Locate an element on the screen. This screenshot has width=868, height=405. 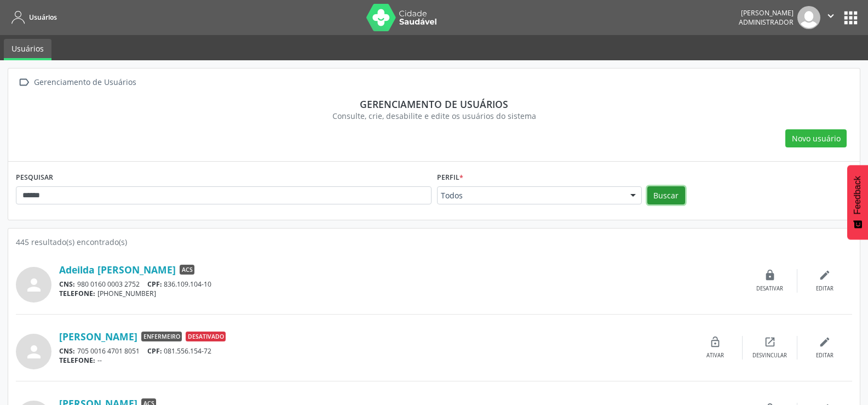
span: Administrador is located at coordinates (766, 22).